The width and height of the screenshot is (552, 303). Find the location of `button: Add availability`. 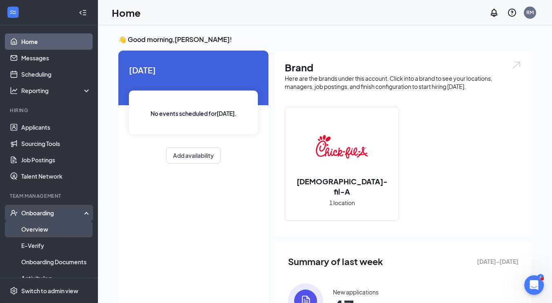

button: Add availability is located at coordinates (193, 155).